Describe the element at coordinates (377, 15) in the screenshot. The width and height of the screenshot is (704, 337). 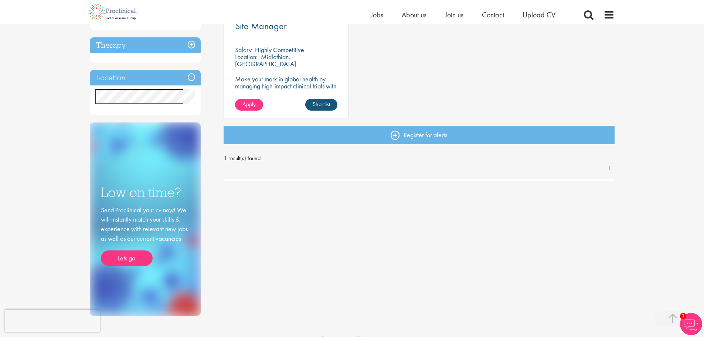
I see `span: Jobs` at that location.